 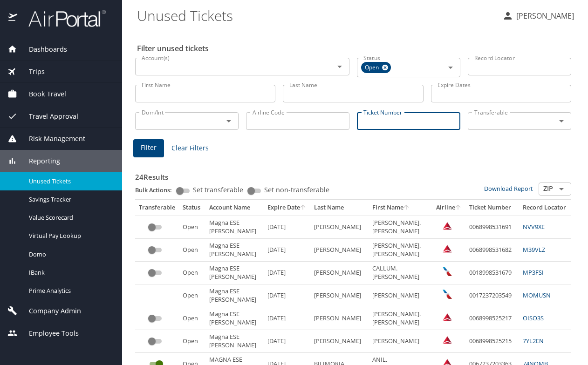 I want to click on span: Unused Tickets, so click(x=70, y=181).